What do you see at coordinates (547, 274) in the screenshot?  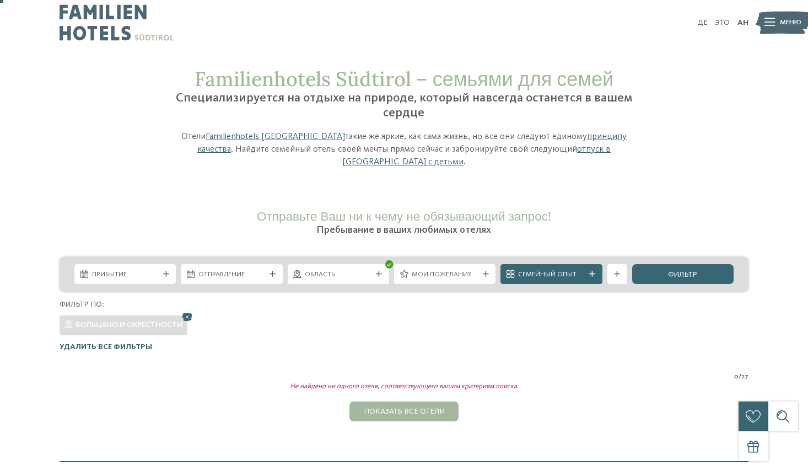 I see `font: Семейный опыт` at bounding box center [547, 274].